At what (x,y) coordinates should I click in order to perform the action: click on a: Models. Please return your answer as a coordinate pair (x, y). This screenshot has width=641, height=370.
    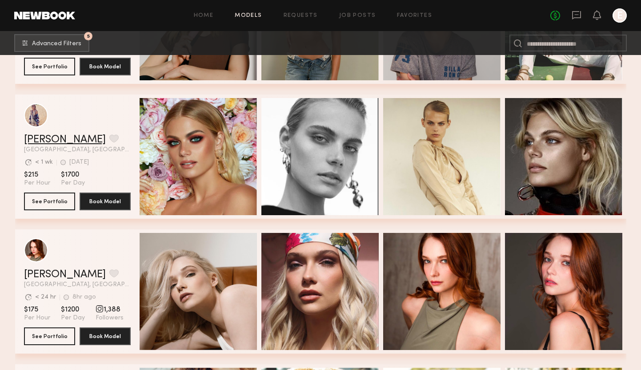
    Looking at the image, I should click on (248, 16).